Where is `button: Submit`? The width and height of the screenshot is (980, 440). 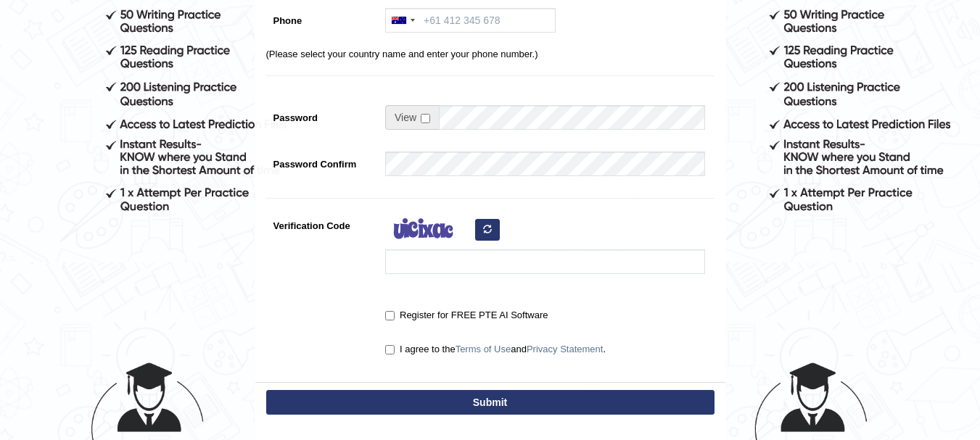
button: Submit is located at coordinates (490, 403).